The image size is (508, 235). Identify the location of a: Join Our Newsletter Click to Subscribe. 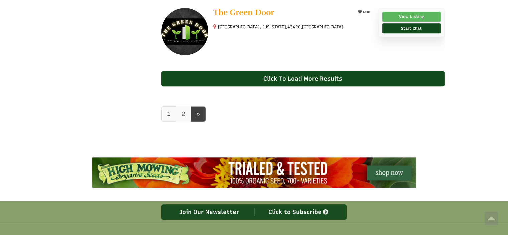
(254, 212).